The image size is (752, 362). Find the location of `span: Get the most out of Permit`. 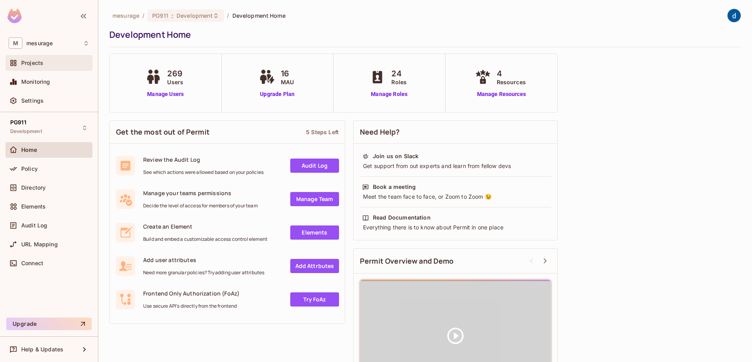

span: Get the most out of Permit is located at coordinates (163, 132).